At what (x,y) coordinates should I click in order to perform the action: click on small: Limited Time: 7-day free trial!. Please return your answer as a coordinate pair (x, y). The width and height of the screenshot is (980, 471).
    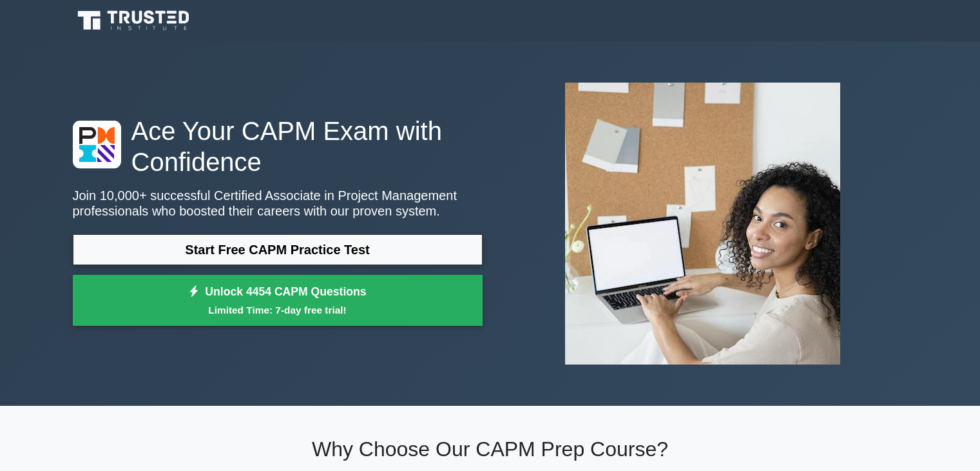
    Looking at the image, I should click on (278, 309).